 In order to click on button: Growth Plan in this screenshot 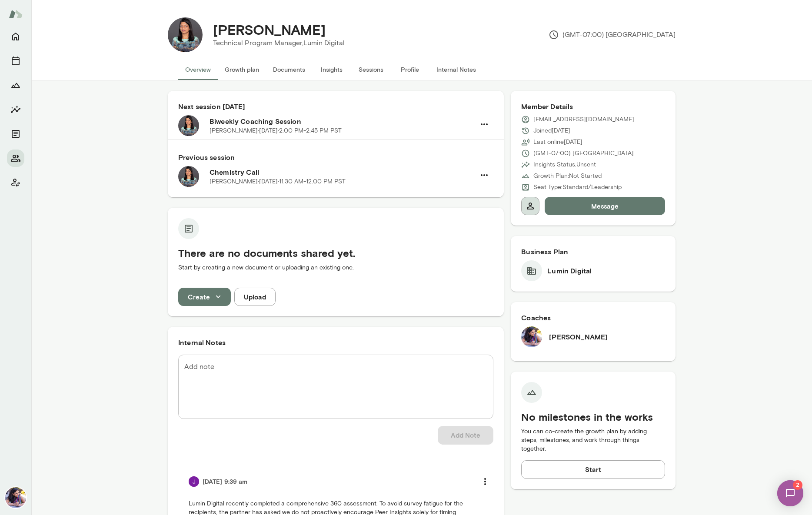, I will do `click(16, 85)`.